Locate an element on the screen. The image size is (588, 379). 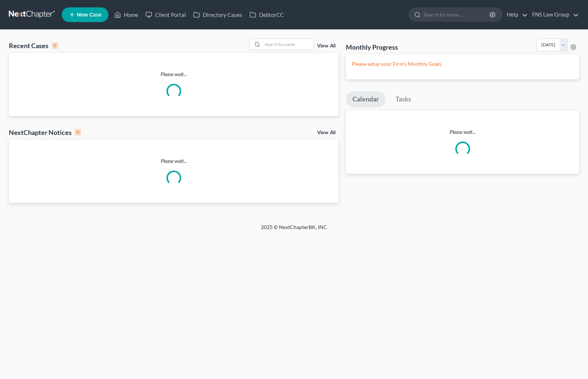
a: Directory Cases is located at coordinates (217, 15).